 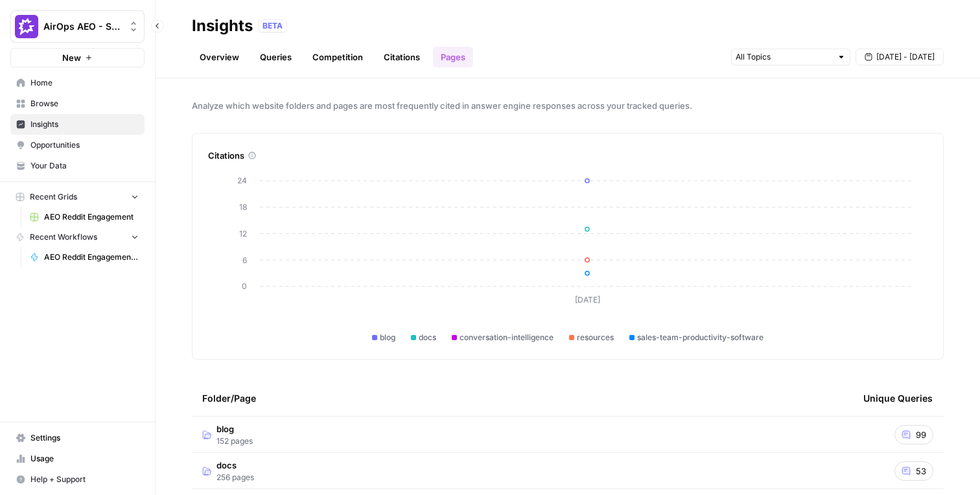 What do you see at coordinates (235, 477) in the screenshot?
I see `span: 256 pages` at bounding box center [235, 477].